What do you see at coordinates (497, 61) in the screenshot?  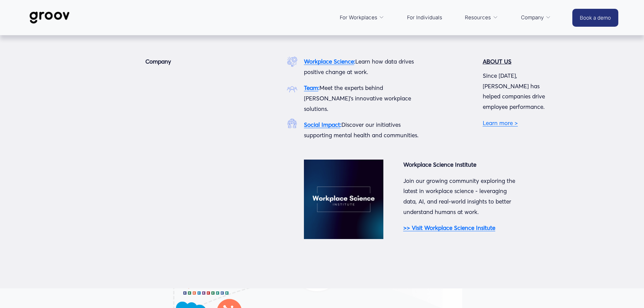 I see `strong: ABOUT US` at bounding box center [497, 61].